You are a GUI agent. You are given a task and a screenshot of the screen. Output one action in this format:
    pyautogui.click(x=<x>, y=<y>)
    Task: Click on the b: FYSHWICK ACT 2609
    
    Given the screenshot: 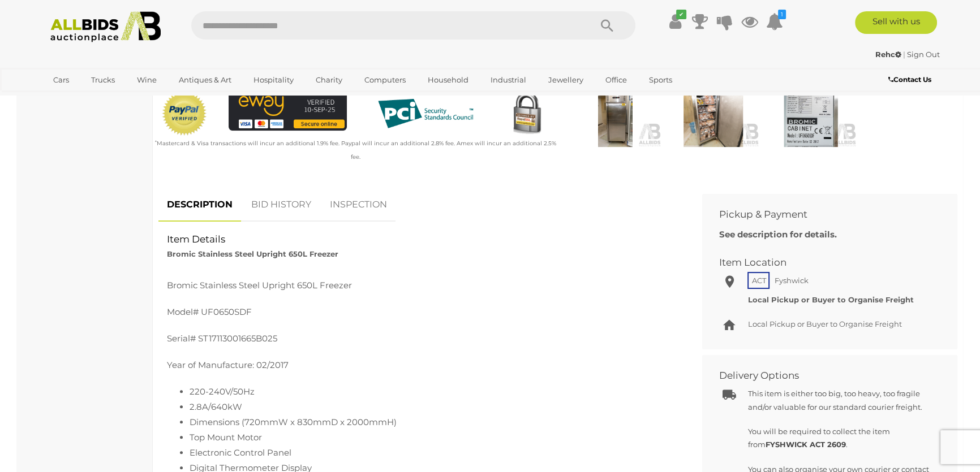 What is the action you would take?
    pyautogui.click(x=806, y=444)
    